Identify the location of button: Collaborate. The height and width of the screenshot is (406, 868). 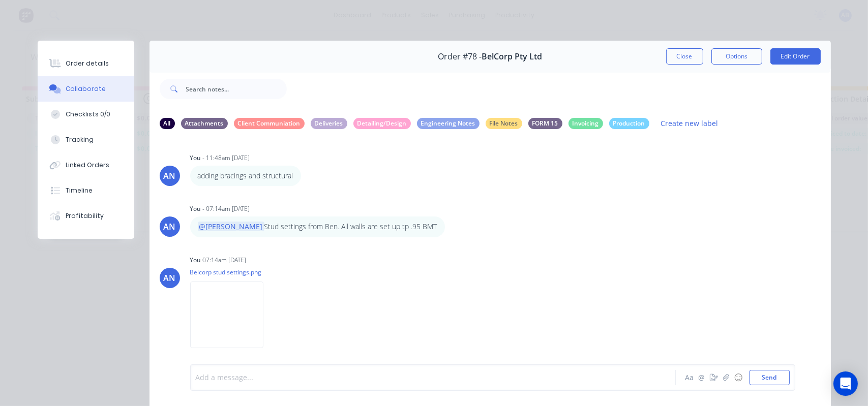
(86, 89).